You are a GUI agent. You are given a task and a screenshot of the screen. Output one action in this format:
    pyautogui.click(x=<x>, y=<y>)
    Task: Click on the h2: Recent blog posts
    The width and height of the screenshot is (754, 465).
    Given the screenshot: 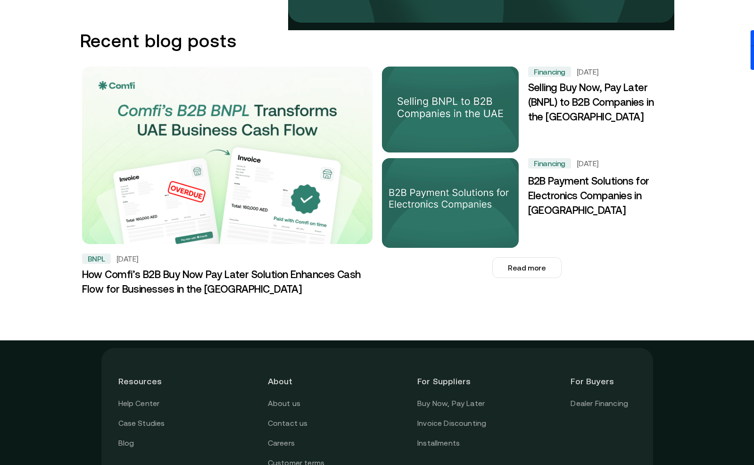 What is the action you would take?
    pyautogui.click(x=377, y=41)
    